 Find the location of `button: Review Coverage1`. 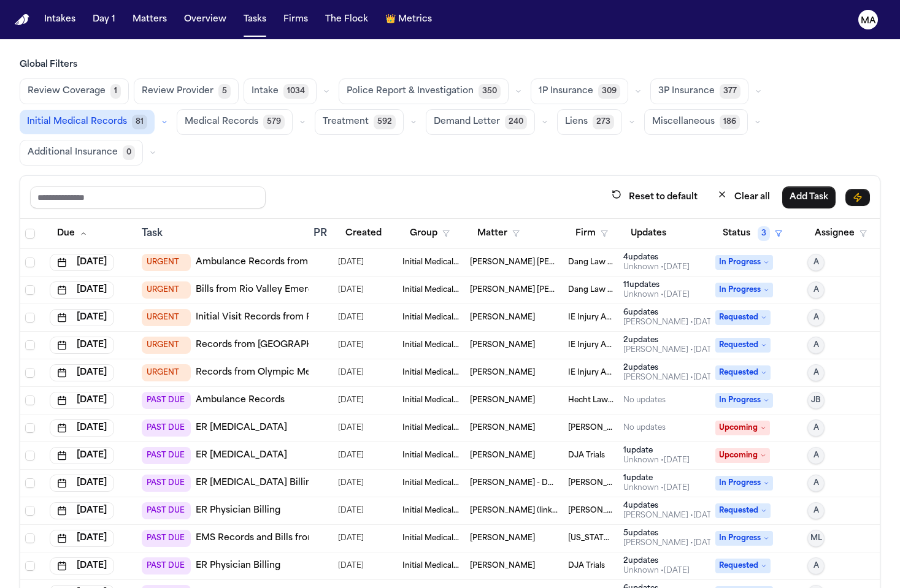

button: Review Coverage1 is located at coordinates (74, 91).